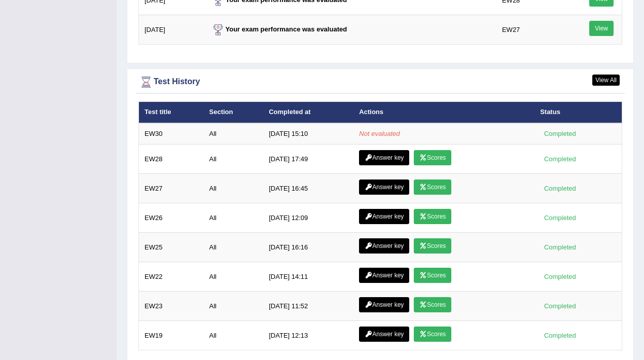  I want to click on a: View All, so click(606, 80).